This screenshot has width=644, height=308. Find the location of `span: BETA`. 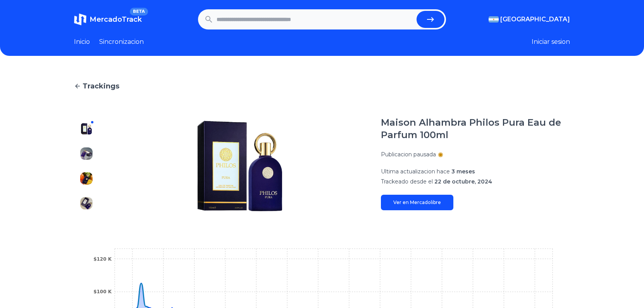

span: BETA is located at coordinates (139, 12).